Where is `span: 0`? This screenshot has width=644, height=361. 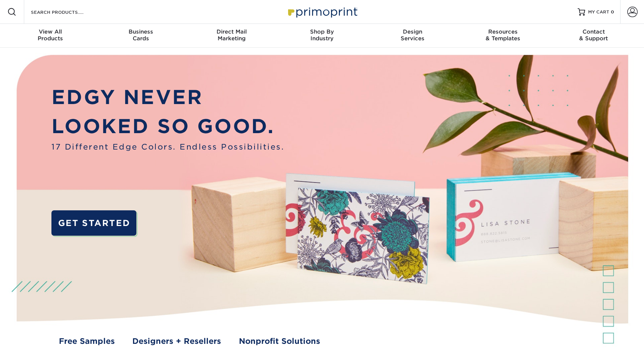
span: 0 is located at coordinates (612, 12).